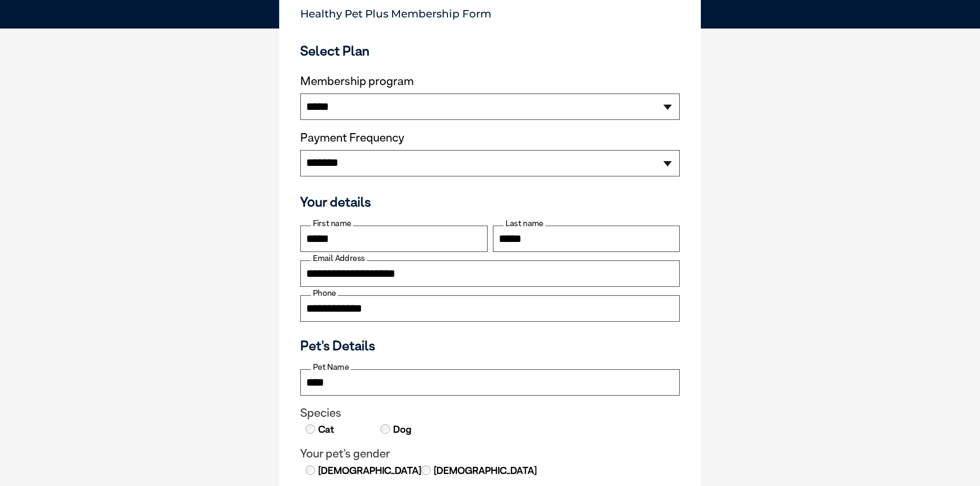 The height and width of the screenshot is (486, 980). What do you see at coordinates (490, 50) in the screenshot?
I see `h3: Select Plan` at bounding box center [490, 50].